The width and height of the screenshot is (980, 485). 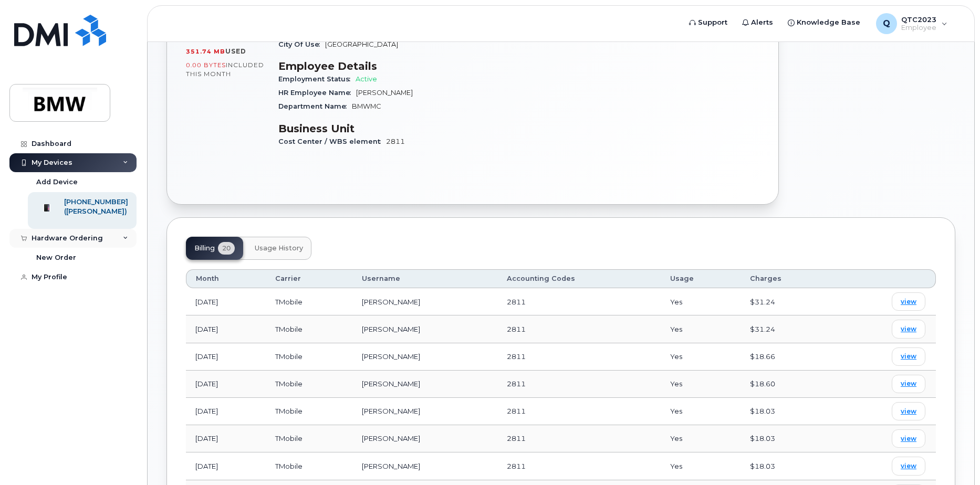 What do you see at coordinates (205, 51) in the screenshot?
I see `span: 351.74 MB` at bounding box center [205, 51].